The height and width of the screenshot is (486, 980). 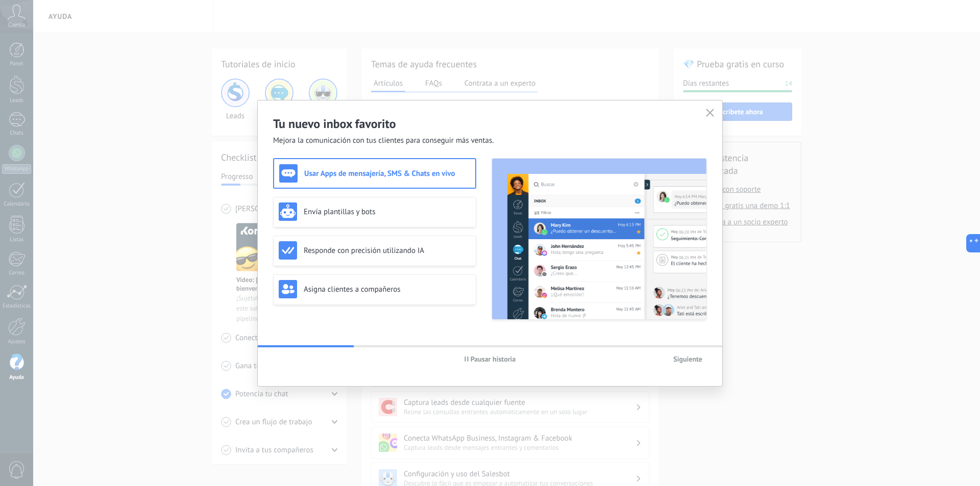 What do you see at coordinates (387, 212) in the screenshot?
I see `h3: Envía plantillas y bots` at bounding box center [387, 212].